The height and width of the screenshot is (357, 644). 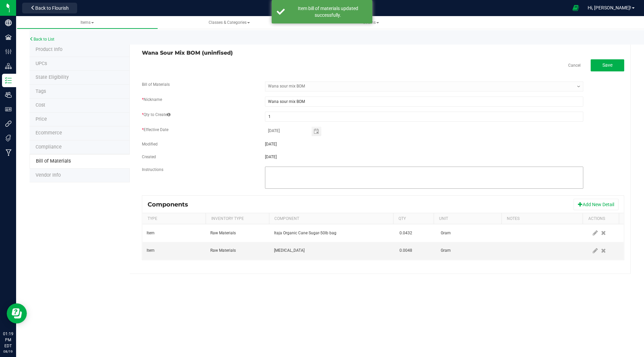 What do you see at coordinates (8, 23) in the screenshot?
I see `inline-svg: Company` at bounding box center [8, 23].